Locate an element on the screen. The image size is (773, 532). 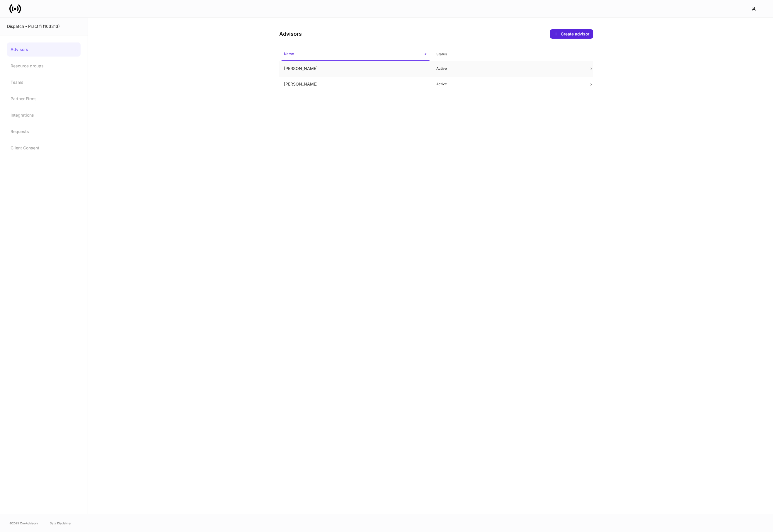
a: Partner Firms is located at coordinates (43, 99).